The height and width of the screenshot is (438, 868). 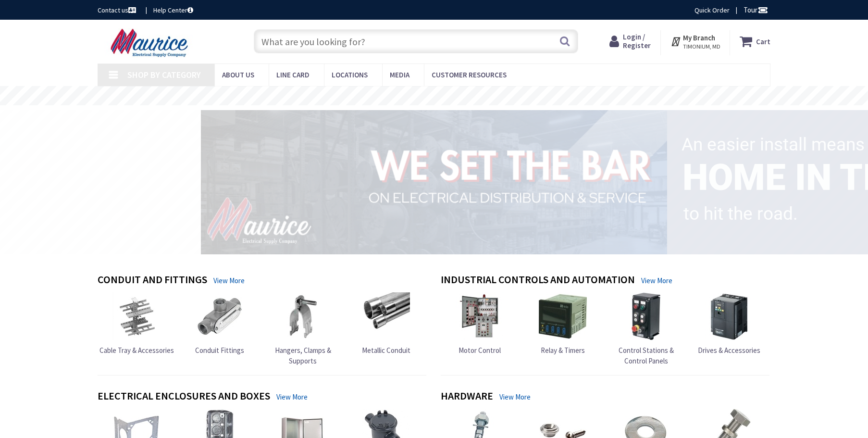 I want to click on a: Contact us, so click(x=117, y=10).